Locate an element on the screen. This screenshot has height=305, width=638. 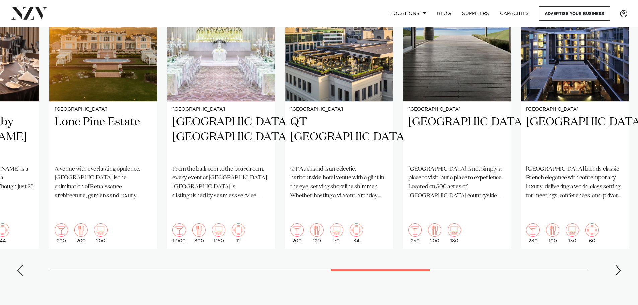
a: Capacities is located at coordinates (515, 13).